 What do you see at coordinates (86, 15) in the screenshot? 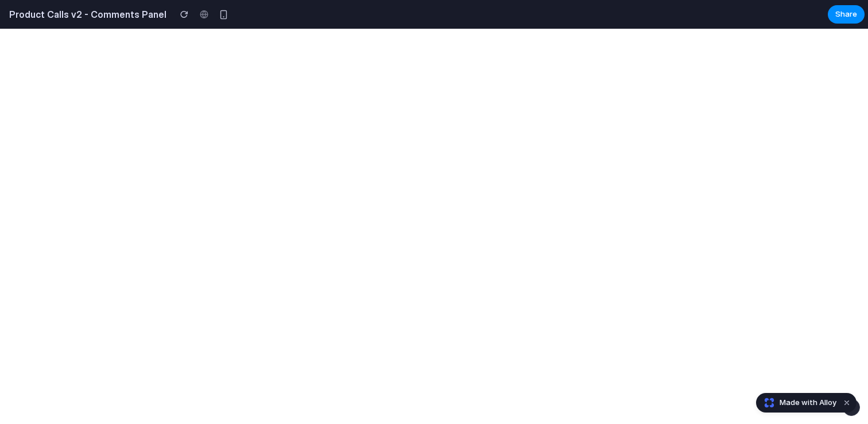
I see `h2: Product Calls v2 - Comments Panel` at bounding box center [86, 15].